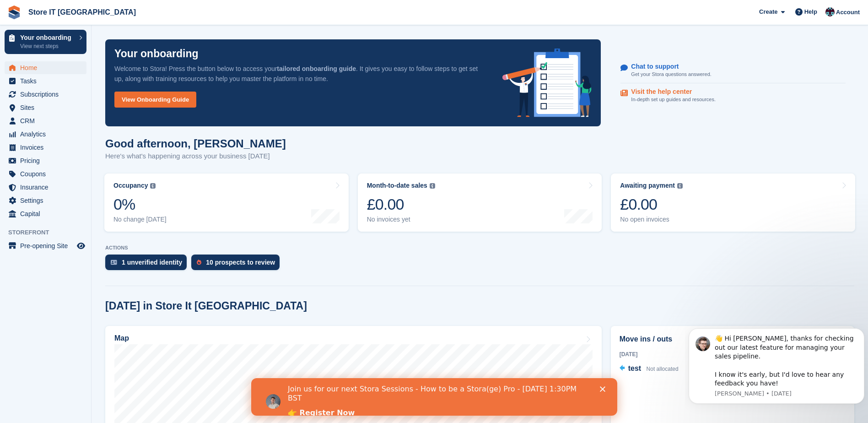  What do you see at coordinates (81, 246) in the screenshot?
I see `a: Preview store` at bounding box center [81, 246].